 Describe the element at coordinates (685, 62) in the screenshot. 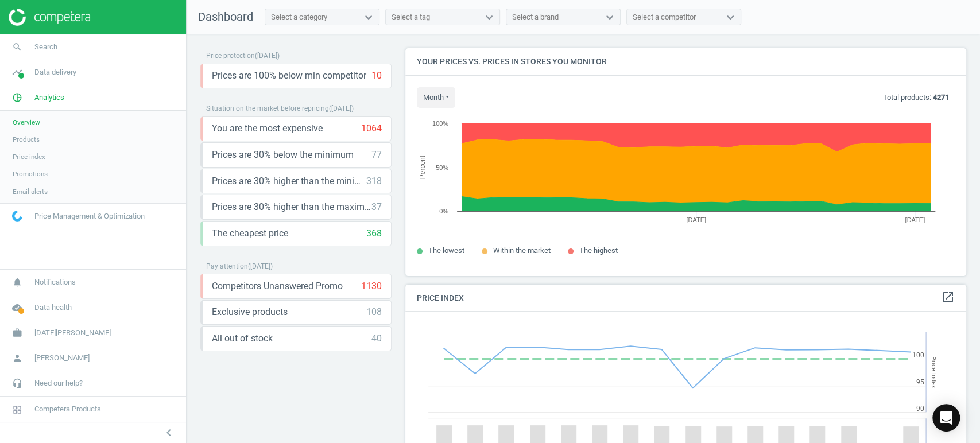

I see `h4: Your prices vs. prices in stores you monitor` at that location.